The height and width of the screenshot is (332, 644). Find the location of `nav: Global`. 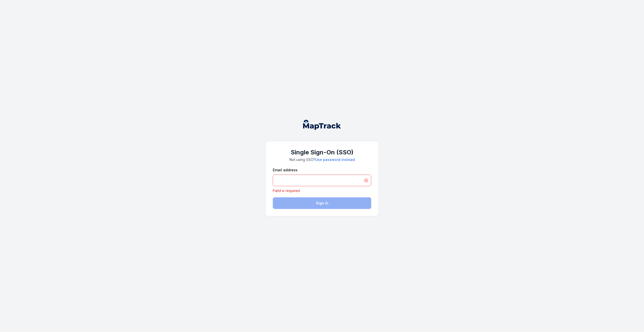

nav: Global is located at coordinates (322, 125).